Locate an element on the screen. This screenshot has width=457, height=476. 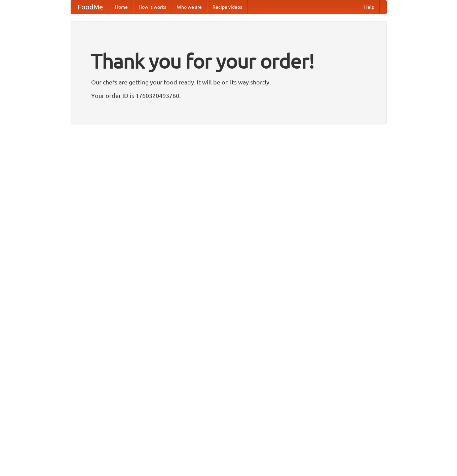
p: Our chefs are getting your food ready. It will be on its way shortly. is located at coordinates (229, 82).